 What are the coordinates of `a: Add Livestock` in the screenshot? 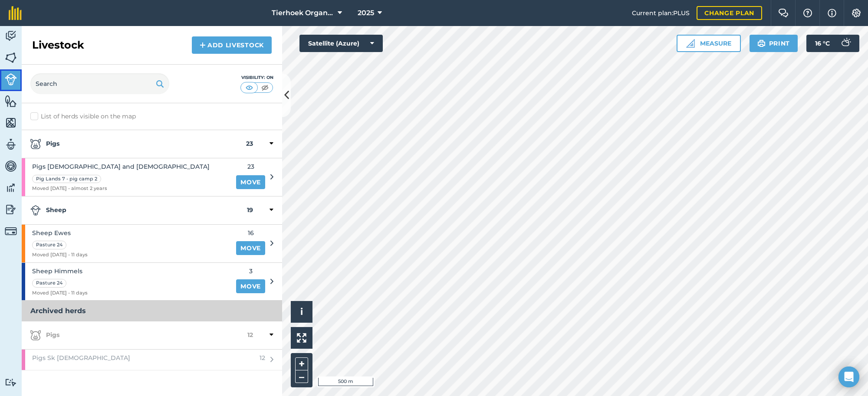 It's located at (232, 45).